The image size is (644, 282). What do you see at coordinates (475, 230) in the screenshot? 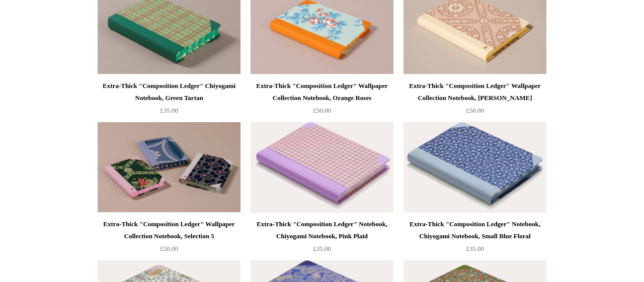
I see `div: Extra-Thick "Composition Ledger" Notebook, Chiyogami Notebook, Small Blue Floral` at bounding box center [475, 230].